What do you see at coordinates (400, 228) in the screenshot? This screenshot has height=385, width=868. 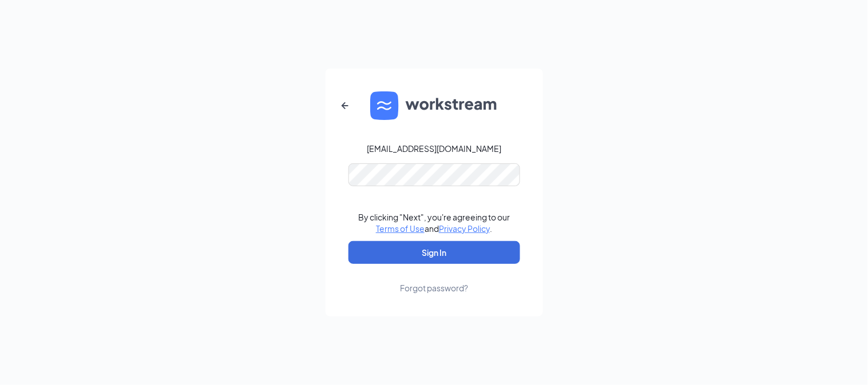 I see `a: Terms of Use` at bounding box center [400, 228].